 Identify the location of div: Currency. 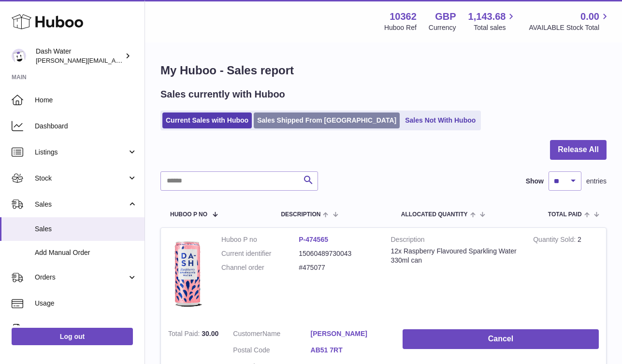
(442, 27).